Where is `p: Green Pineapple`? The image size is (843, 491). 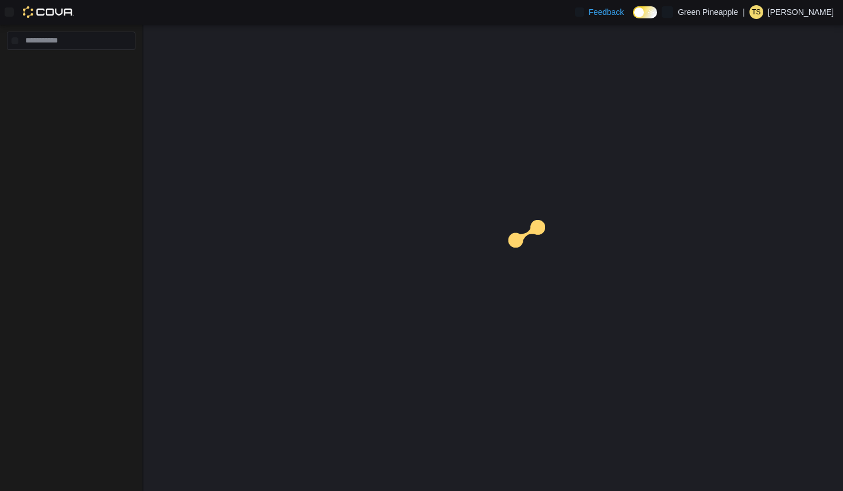
p: Green Pineapple is located at coordinates (708, 12).